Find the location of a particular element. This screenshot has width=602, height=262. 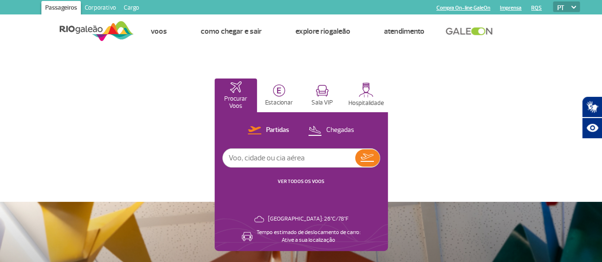

p: Partidas is located at coordinates (278, 130).